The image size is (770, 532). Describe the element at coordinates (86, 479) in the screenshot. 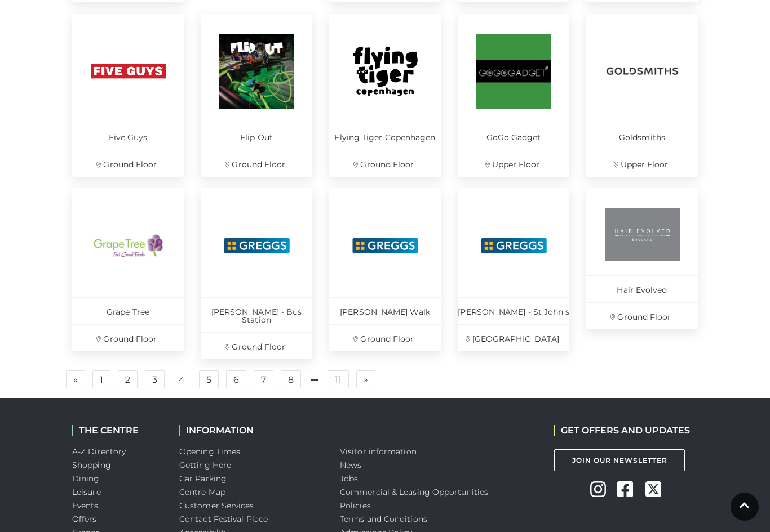

I see `a: Dining` at that location.